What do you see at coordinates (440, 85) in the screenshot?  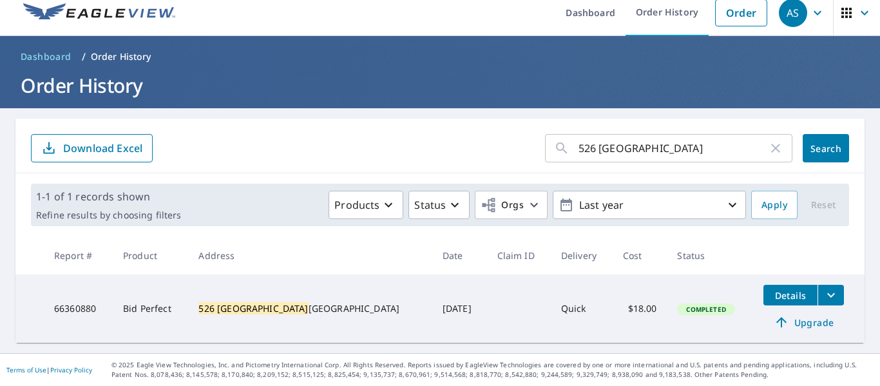 I see `h1: Order History` at bounding box center [440, 85].